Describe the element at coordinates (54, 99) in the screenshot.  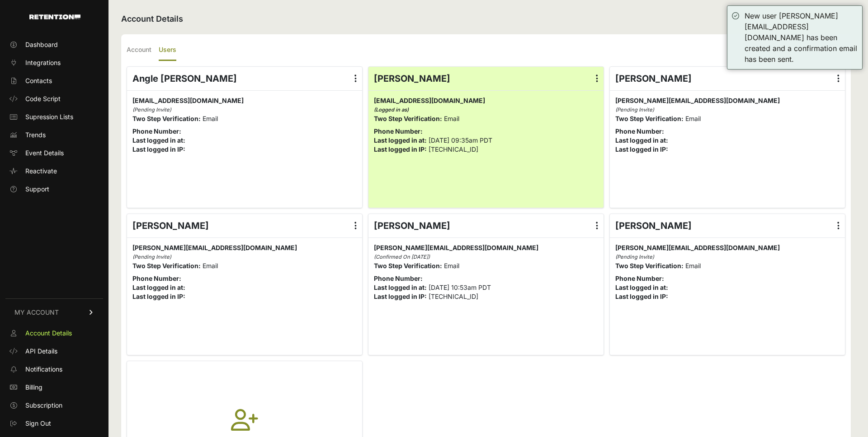
I see `a: Code Script` at that location.